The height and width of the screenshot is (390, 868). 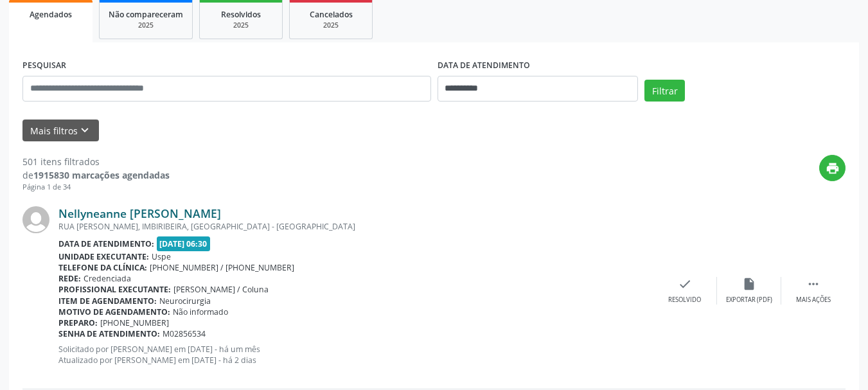 I want to click on i: insert_drive_file, so click(x=749, y=284).